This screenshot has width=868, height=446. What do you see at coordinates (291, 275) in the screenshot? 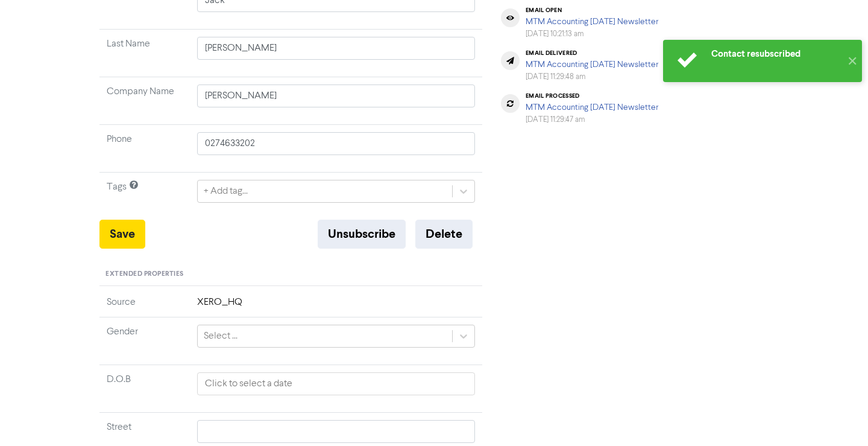
I see `div: Extended Properties` at bounding box center [291, 275].